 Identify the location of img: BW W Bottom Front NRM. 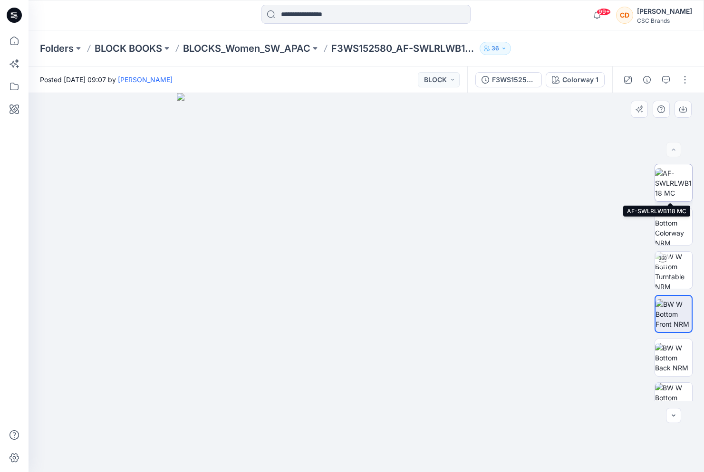
(673, 314).